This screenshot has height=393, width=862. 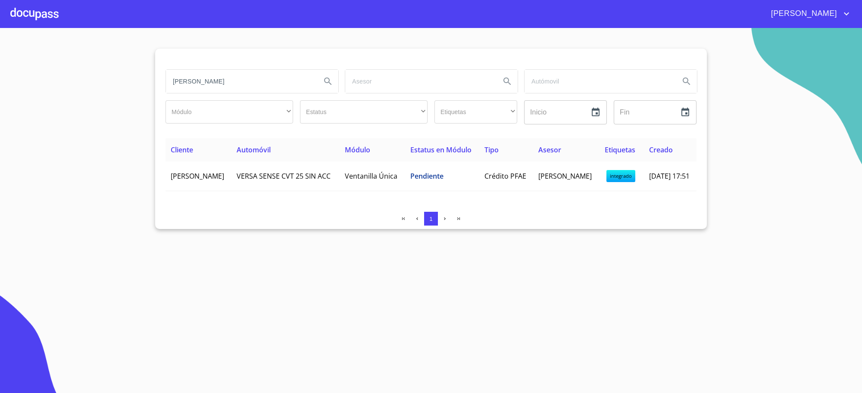 I want to click on span: integrado, so click(x=620, y=176).